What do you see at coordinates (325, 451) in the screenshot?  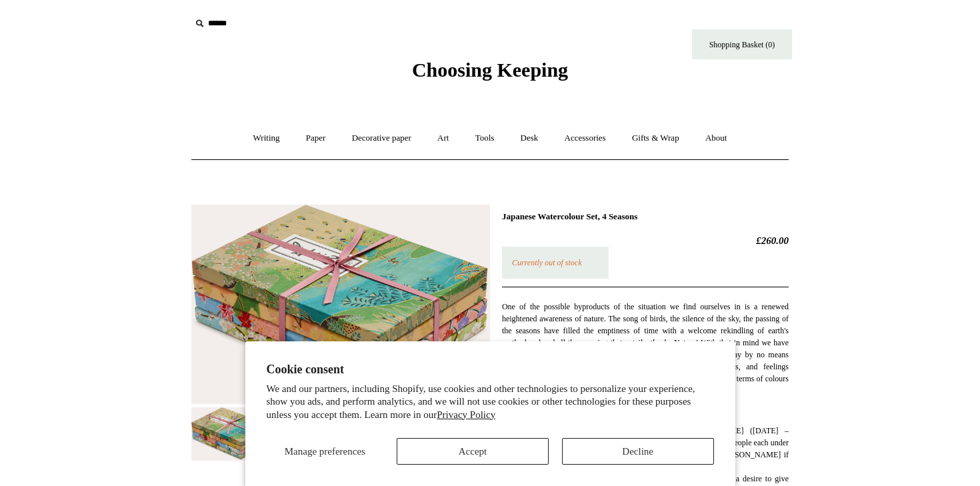 I see `button: Manage preferences` at bounding box center [325, 451].